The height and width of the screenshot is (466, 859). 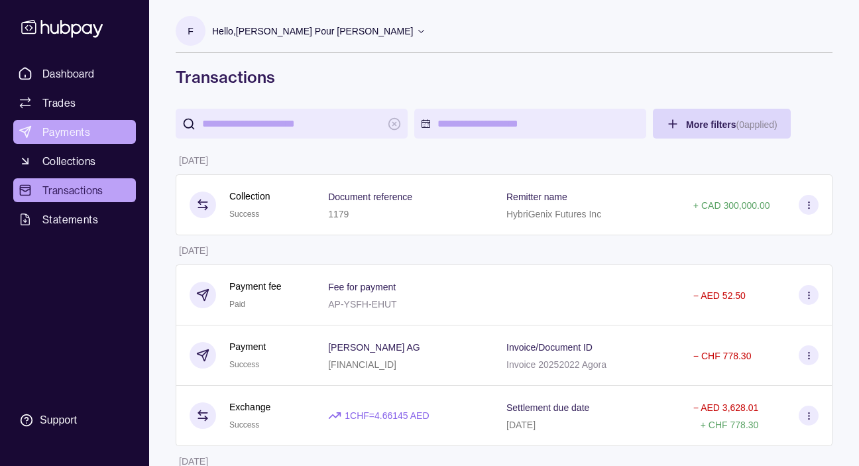 I want to click on div: Support, so click(x=58, y=420).